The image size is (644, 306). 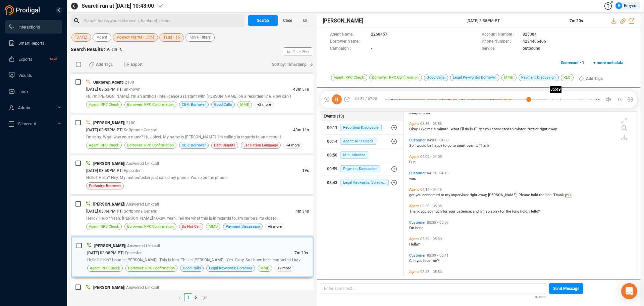 What do you see at coordinates (425, 112) in the screenshot?
I see `span: Mister` at bounding box center [425, 112].